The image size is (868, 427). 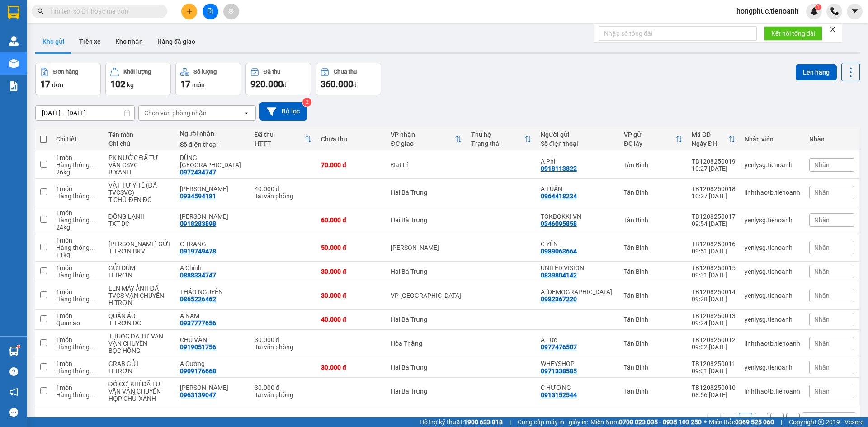 I want to click on div: C HƯƠNG, so click(x=577, y=388).